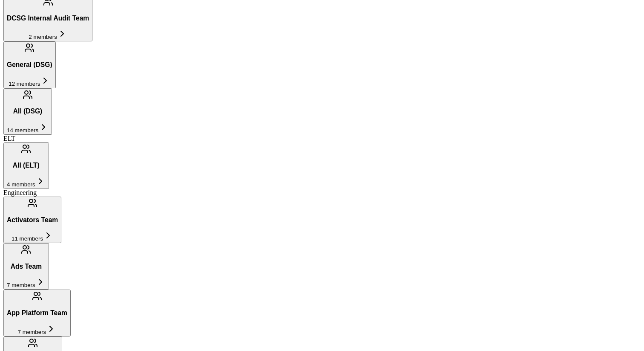 Image resolution: width=644 pixels, height=351 pixels. I want to click on span: Engineering, so click(20, 192).